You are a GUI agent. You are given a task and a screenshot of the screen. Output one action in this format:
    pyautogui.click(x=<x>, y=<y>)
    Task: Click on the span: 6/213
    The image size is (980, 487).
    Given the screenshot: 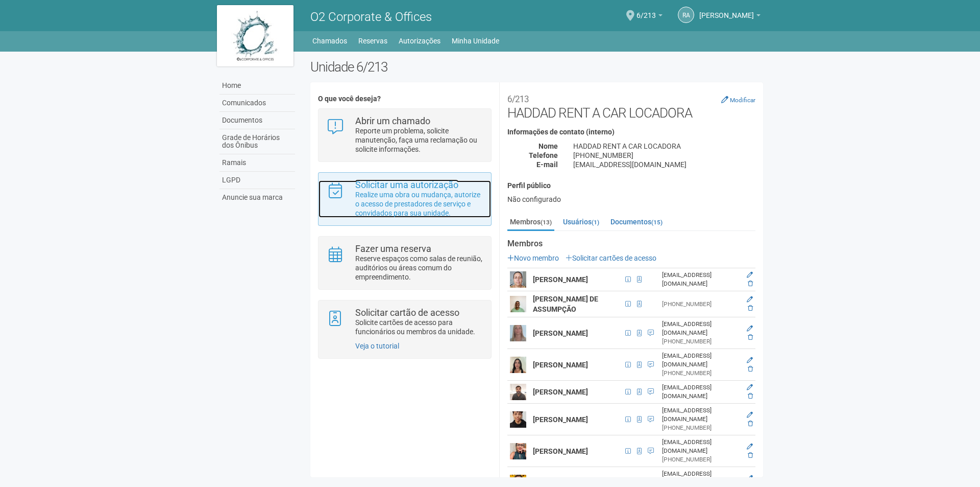 What is the action you would take?
    pyautogui.click(x=646, y=10)
    